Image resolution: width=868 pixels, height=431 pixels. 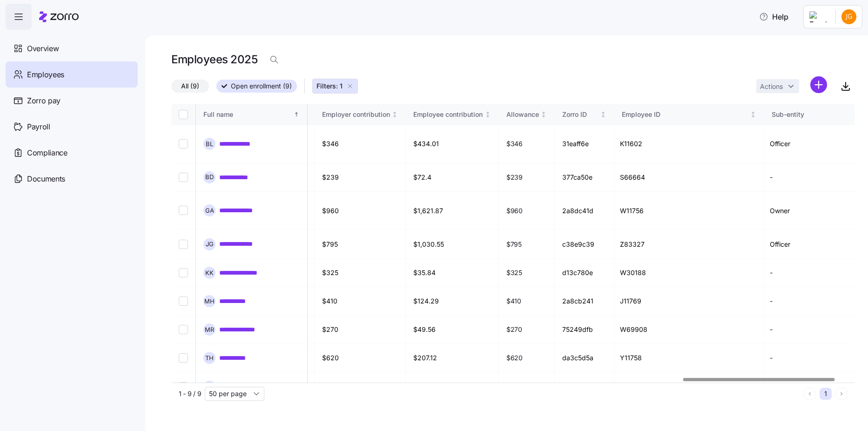 What do you see at coordinates (453, 330) in the screenshot?
I see `td: $49.56` at bounding box center [453, 330].